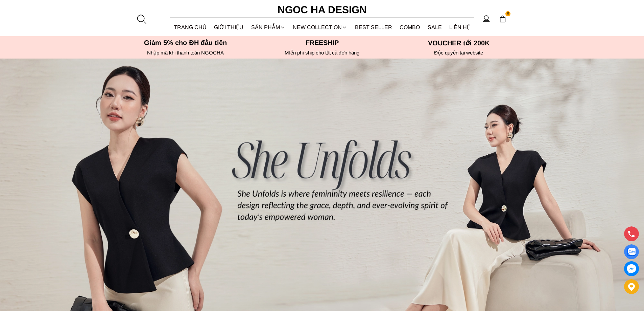 The width and height of the screenshot is (644, 311). What do you see at coordinates (185, 53) in the screenshot?
I see `font: Nhập mã khi thanh toán NGOCHA` at bounding box center [185, 53].